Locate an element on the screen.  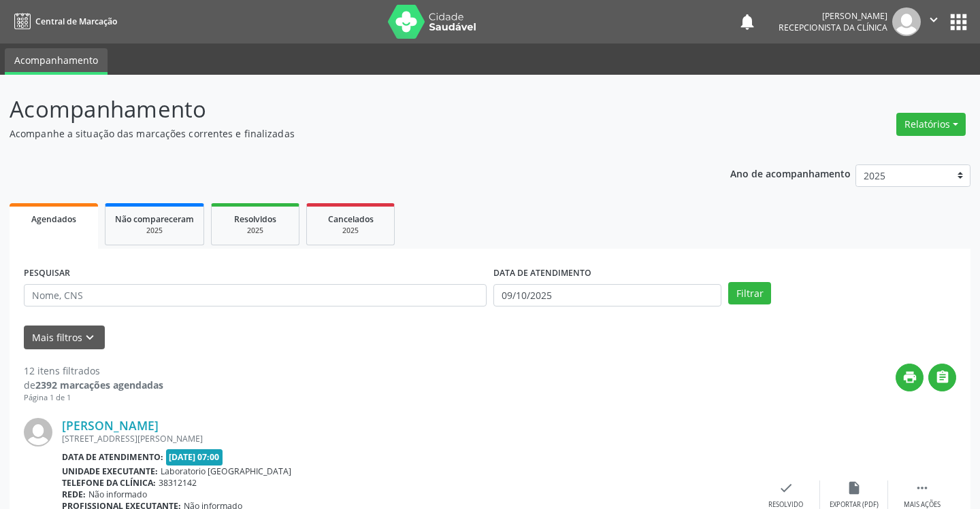
div: 12 itens filtrados is located at coordinates (94, 370).